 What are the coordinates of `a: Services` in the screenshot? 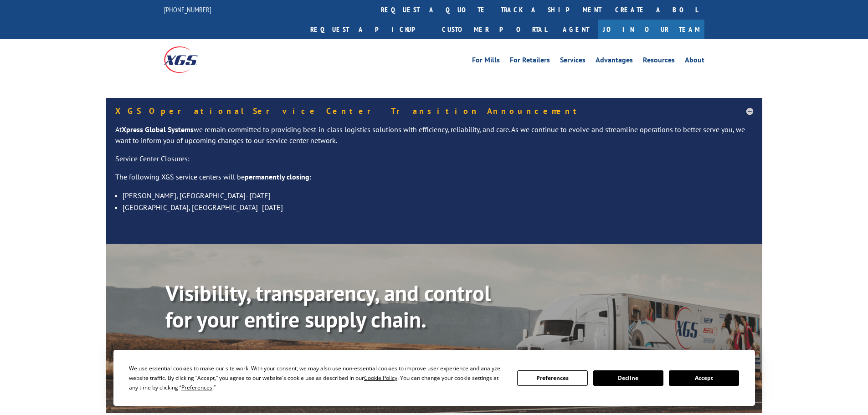 It's located at (573, 61).